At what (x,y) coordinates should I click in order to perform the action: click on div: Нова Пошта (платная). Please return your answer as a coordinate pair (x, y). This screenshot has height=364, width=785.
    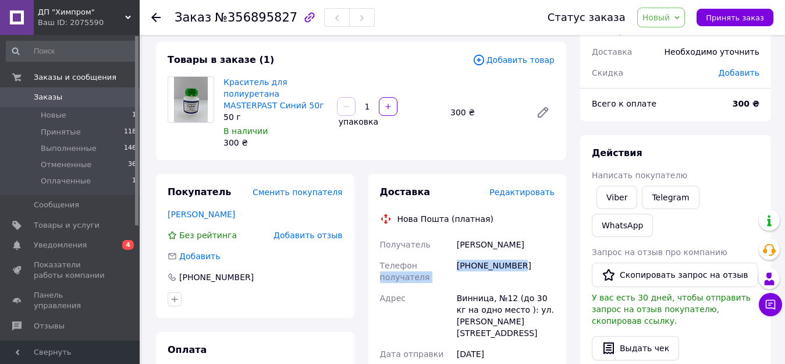
    Looking at the image, I should click on (445, 219).